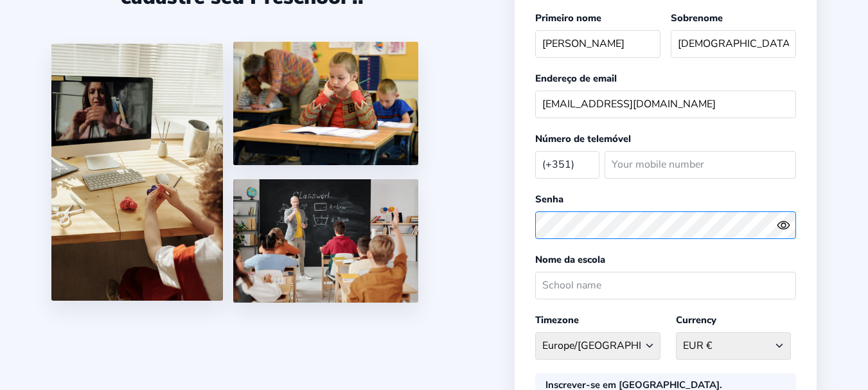 The image size is (868, 390). I want to click on label: Timezone, so click(557, 320).